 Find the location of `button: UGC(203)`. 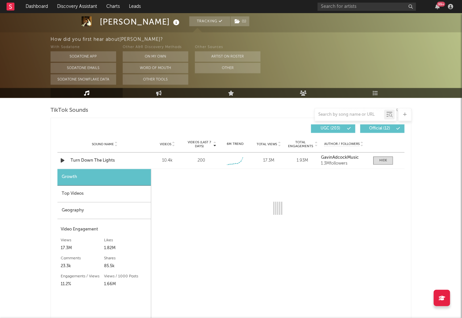

button: UGC(203) is located at coordinates (333, 129).